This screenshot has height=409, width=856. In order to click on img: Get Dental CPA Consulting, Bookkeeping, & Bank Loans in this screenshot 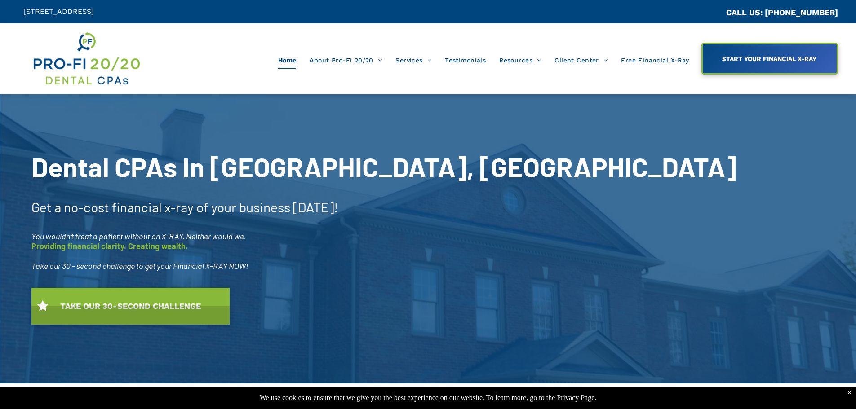, I will do `click(86, 58)`.